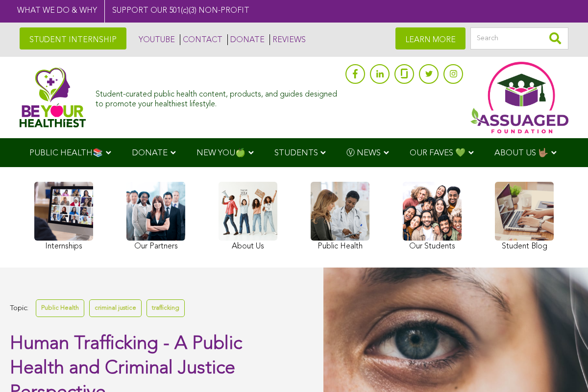 This screenshot has width=588, height=392. I want to click on a: DONATE, so click(246, 40).